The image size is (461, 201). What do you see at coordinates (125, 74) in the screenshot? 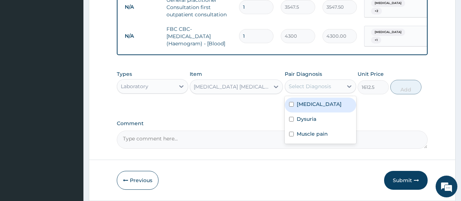
I see `label: Types` at bounding box center [125, 74].